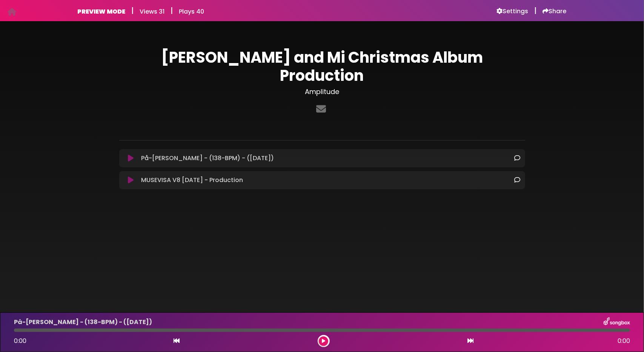 The image size is (644, 352). I want to click on h6: Plays 40, so click(192, 11).